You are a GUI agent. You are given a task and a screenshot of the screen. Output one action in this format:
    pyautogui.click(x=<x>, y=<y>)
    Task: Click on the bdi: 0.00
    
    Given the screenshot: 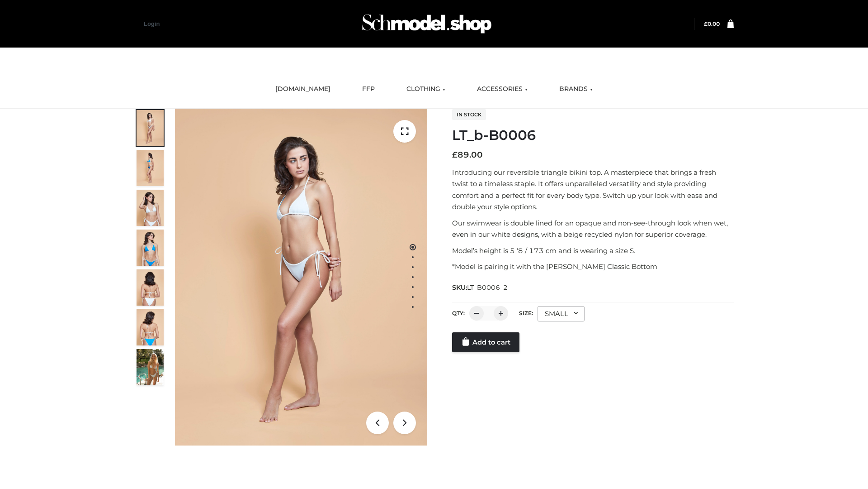 What is the action you would take?
    pyautogui.click(x=711, y=24)
    